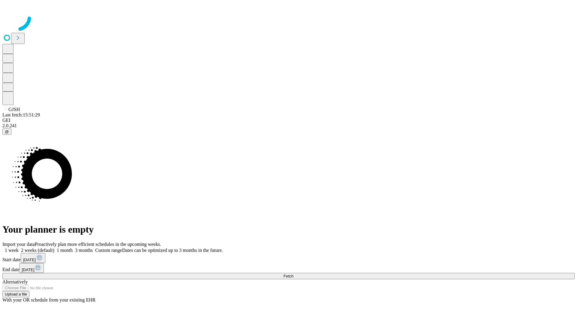  What do you see at coordinates (289, 126) in the screenshot?
I see `div: 2.0.241` at bounding box center [289, 126].